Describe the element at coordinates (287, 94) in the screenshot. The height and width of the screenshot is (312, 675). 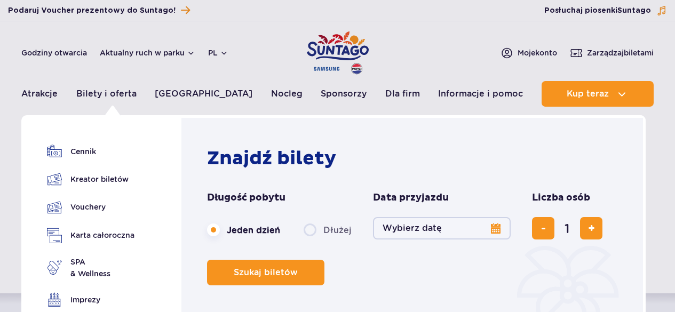
I see `a: Nocleg` at that location.